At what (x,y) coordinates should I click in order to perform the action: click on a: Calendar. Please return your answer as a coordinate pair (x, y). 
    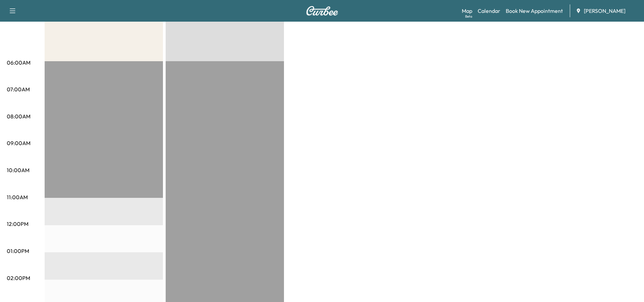
    Looking at the image, I should click on (489, 11).